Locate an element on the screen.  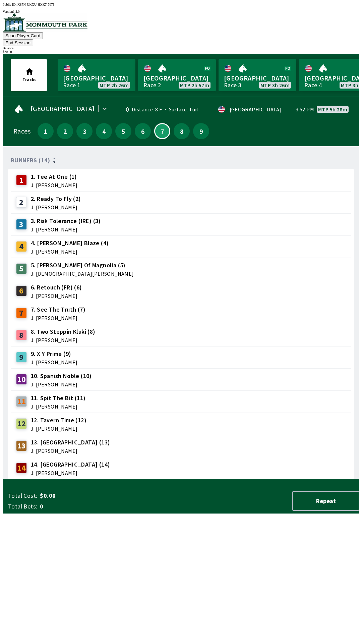
span: 8 is located at coordinates (182, 131).